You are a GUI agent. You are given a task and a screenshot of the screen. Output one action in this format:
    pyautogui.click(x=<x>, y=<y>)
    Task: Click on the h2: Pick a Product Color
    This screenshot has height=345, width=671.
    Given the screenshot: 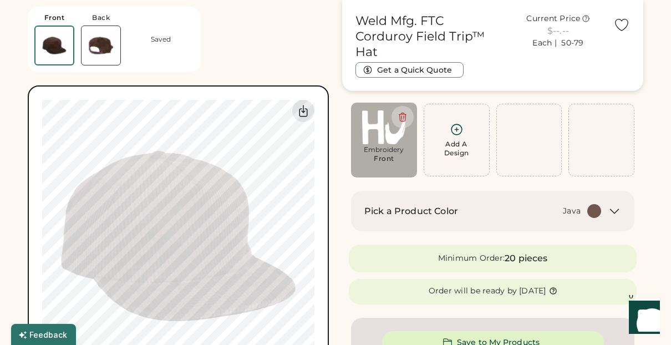 What is the action you would take?
    pyautogui.click(x=411, y=211)
    